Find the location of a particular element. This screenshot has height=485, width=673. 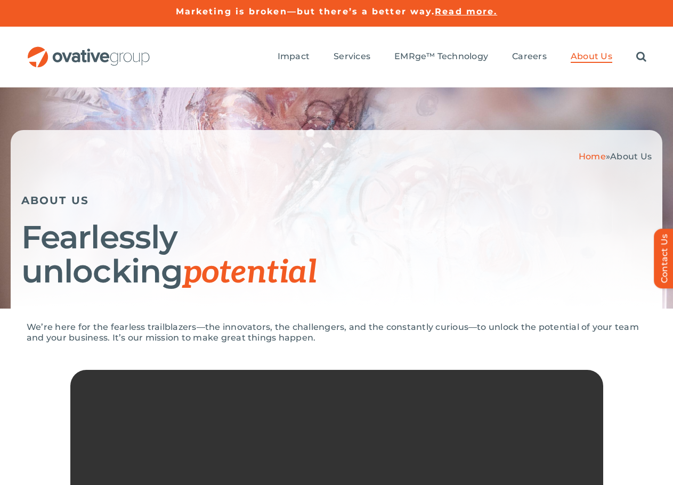

a: Careers is located at coordinates (529, 57).